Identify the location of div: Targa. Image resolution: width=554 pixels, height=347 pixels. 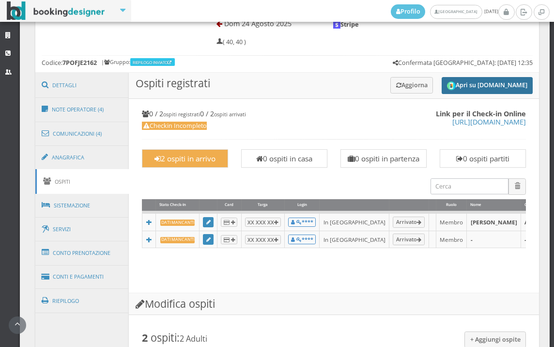
(263, 205).